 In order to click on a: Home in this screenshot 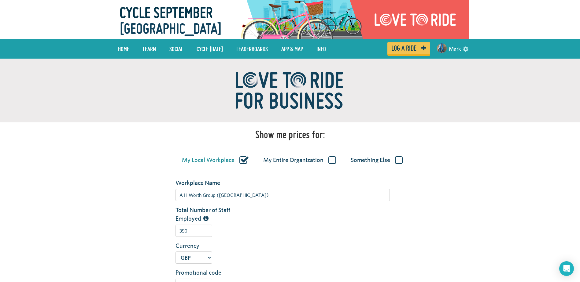, I will do `click(123, 49)`.